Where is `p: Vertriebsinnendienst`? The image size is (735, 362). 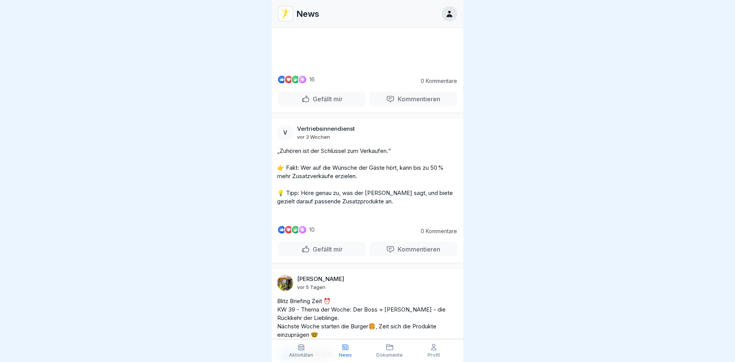
p: Vertriebsinnendienst is located at coordinates (326, 129).